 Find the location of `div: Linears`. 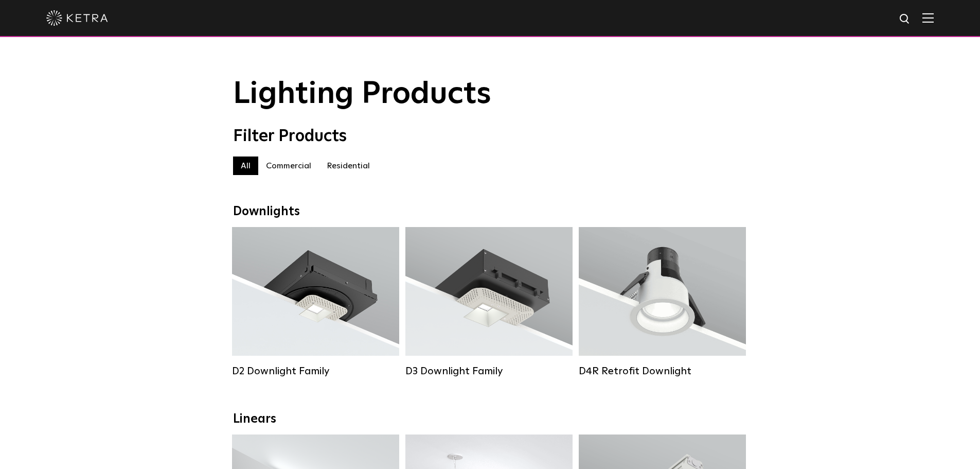

div: Linears is located at coordinates (490, 419).